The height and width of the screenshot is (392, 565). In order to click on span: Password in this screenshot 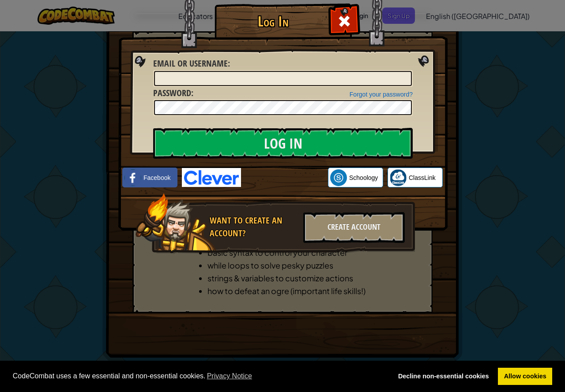, I will do `click(173, 93)`.